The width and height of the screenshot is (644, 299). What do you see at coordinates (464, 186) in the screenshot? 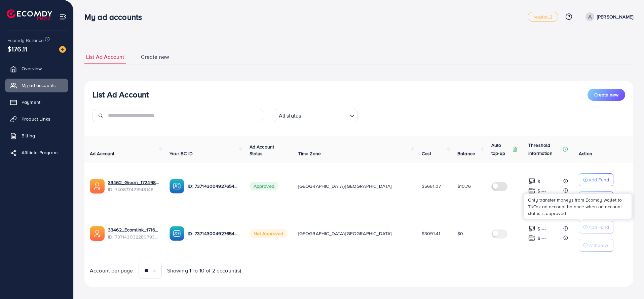
I see `span: $10.76` at bounding box center [464, 186].